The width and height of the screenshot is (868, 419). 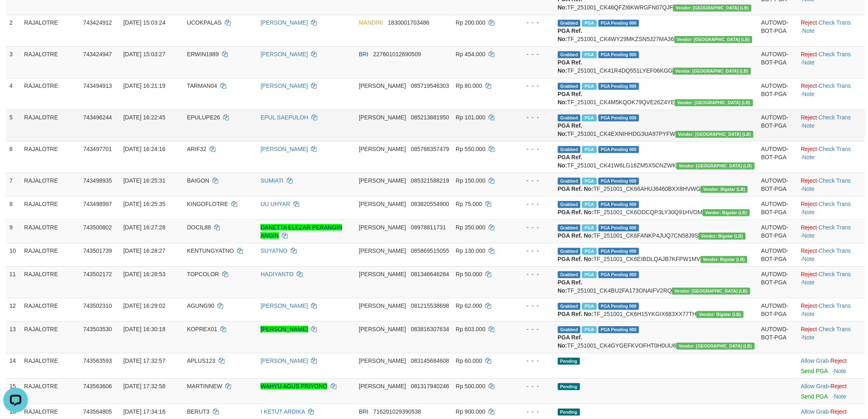 What do you see at coordinates (430, 117) in the screenshot?
I see `span: Copy 085213881950 to clipboard` at bounding box center [430, 117].